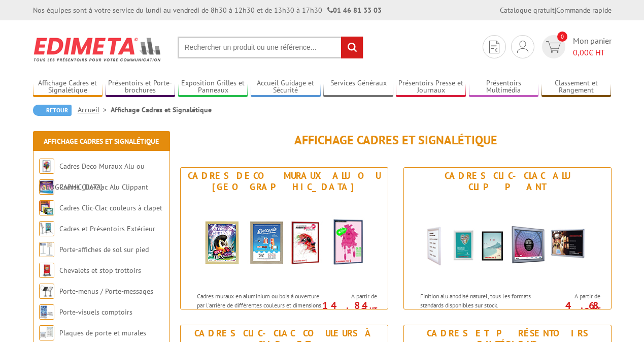 Image resolution: width=644 pixels, height=342 pixels. Describe the element at coordinates (260, 309) in the screenshot. I see `p: Cadres muraux en aluminium ou bois à ouverture par l'arrière de différentes couleurs et dimension...` at that location.